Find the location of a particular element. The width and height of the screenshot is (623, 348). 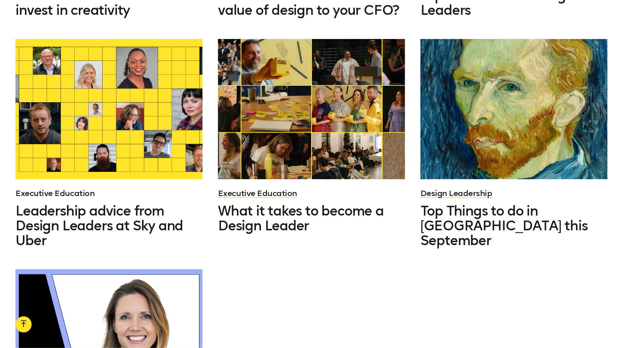

a: What it takes to become a Design Leader is located at coordinates (312, 218).